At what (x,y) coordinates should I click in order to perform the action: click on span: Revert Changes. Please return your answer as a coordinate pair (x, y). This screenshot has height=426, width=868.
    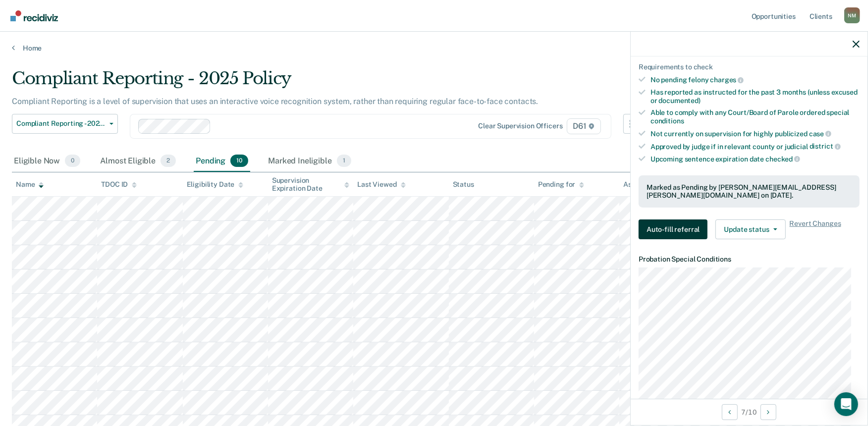
    Looking at the image, I should click on (816, 229).